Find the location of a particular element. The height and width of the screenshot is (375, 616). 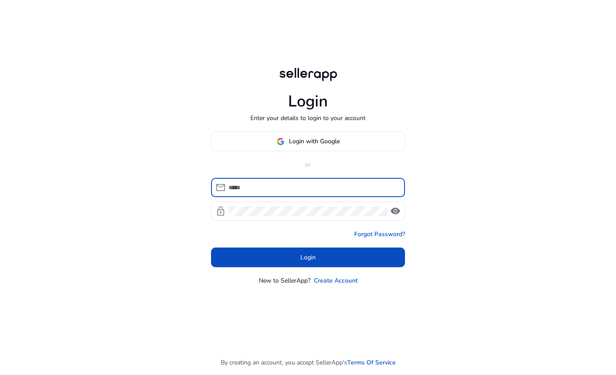

button: Login is located at coordinates (308, 257).